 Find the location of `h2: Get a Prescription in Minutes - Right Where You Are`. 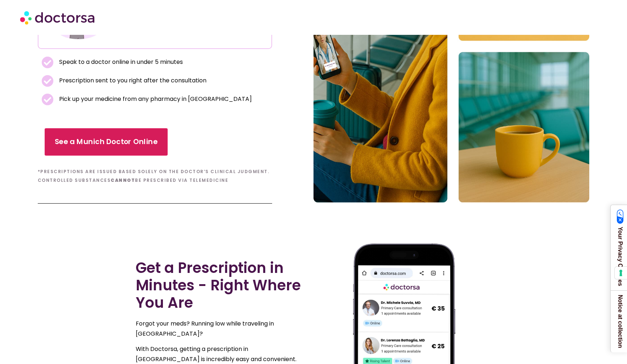

h2: Get a Prescription in Minutes - Right Where You Are is located at coordinates (223, 285).